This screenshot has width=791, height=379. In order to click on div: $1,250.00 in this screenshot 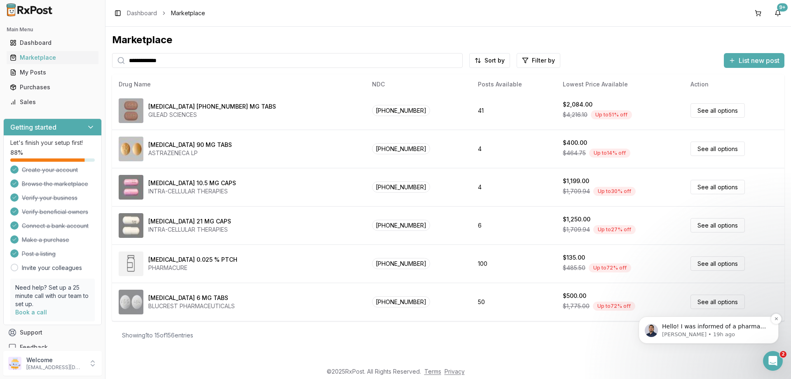, I will do `click(576, 219)`.